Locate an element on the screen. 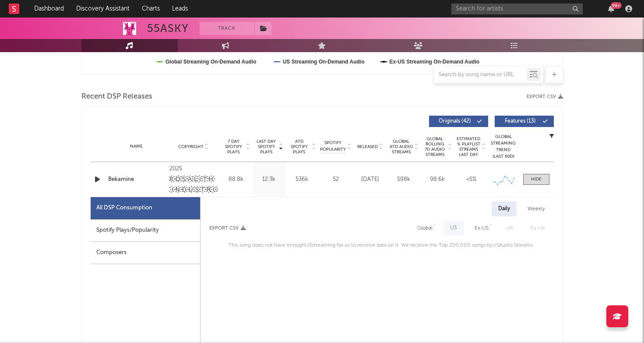  text: US Streaming On-Demand Audio is located at coordinates (324, 62).